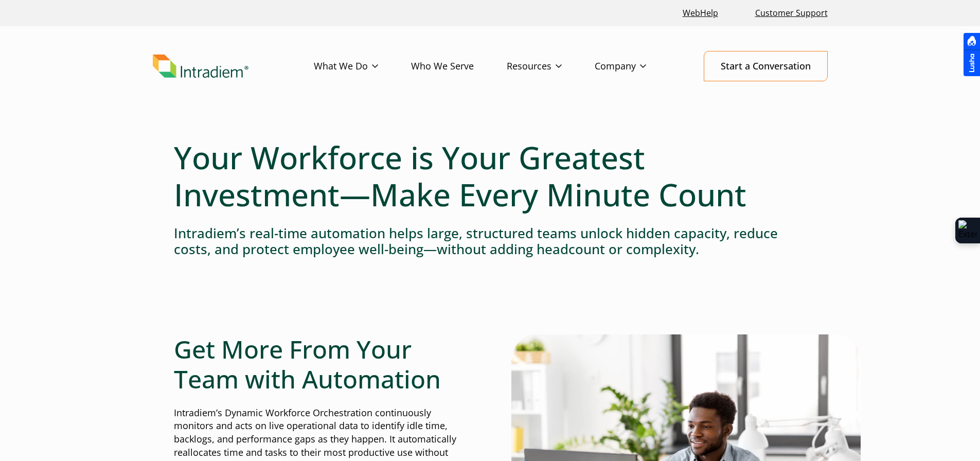  I want to click on h1: Your Workforce is Your Greatest Investment—Make Every Minute Count, so click(490, 176).